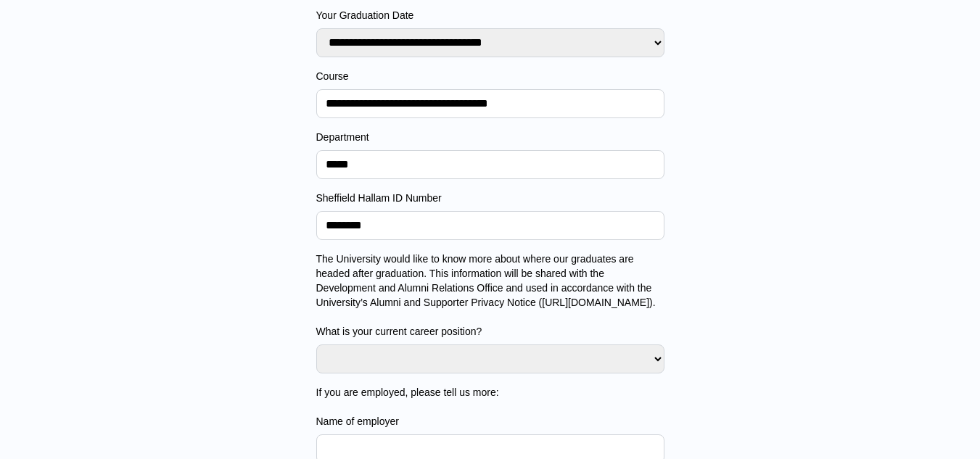 The width and height of the screenshot is (980, 459). Describe the element at coordinates (491, 407) in the screenshot. I see `label: If you are employed, please tell us more: Name of employer` at that location.